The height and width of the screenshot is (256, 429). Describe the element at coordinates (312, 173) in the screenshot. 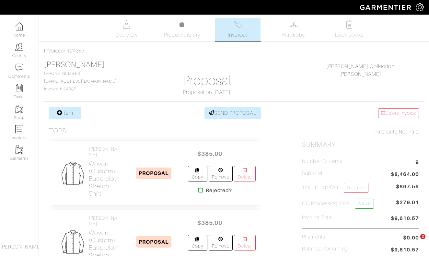

I see `h5: Subtotal` at that location.